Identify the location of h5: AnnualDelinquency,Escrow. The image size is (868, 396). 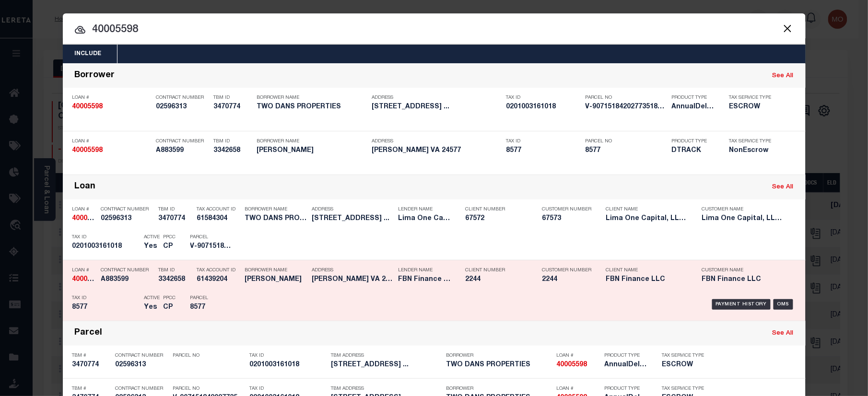
(694, 107).